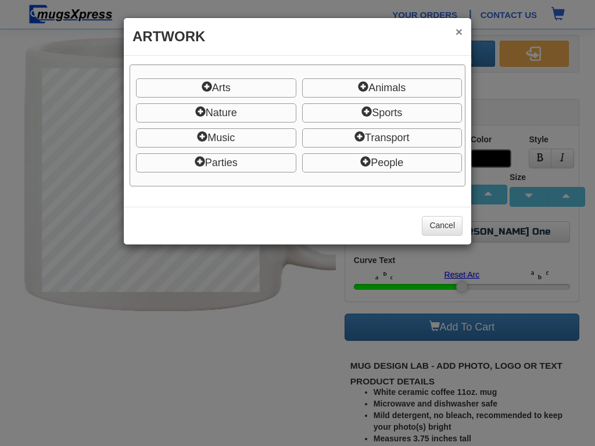 The image size is (595, 446). I want to click on span: Transport, so click(387, 138).